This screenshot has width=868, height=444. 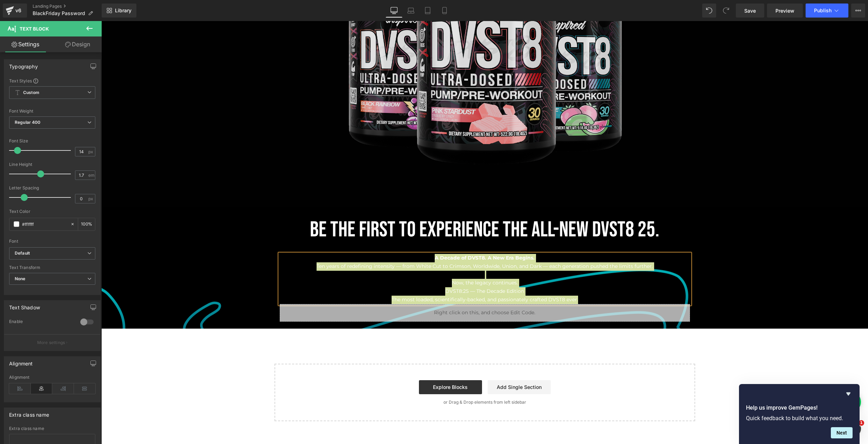 What do you see at coordinates (785, 10) in the screenshot?
I see `a: Preview` at bounding box center [785, 10].